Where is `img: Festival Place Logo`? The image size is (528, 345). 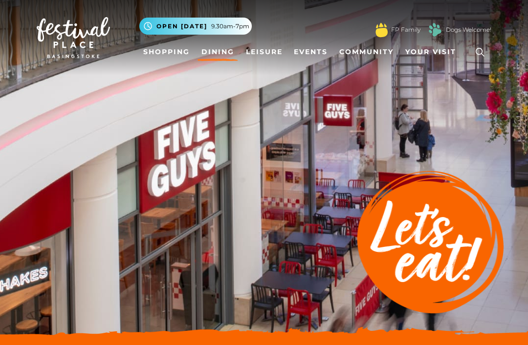
img: Festival Place Logo is located at coordinates (73, 38).